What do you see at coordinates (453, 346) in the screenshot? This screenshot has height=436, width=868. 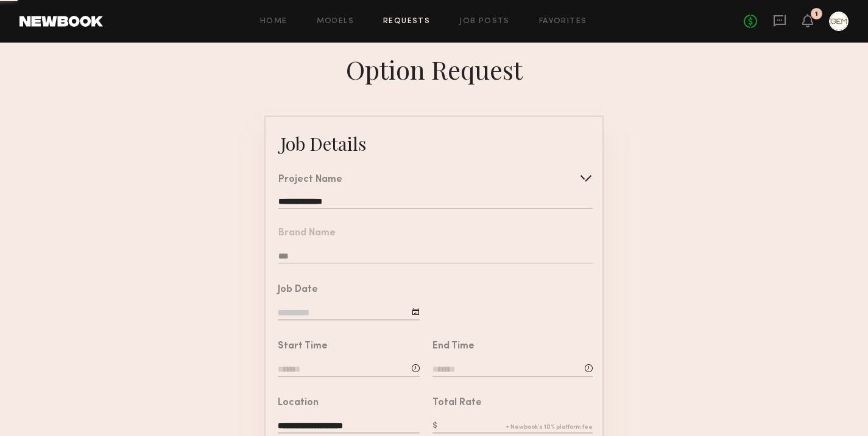 I see `div: End Time` at bounding box center [453, 346].